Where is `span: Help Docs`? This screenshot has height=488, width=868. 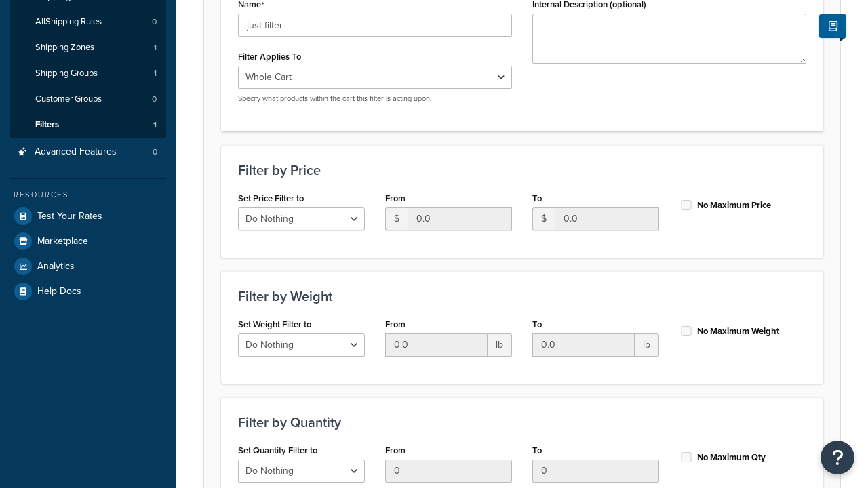
span: Help Docs is located at coordinates (59, 292).